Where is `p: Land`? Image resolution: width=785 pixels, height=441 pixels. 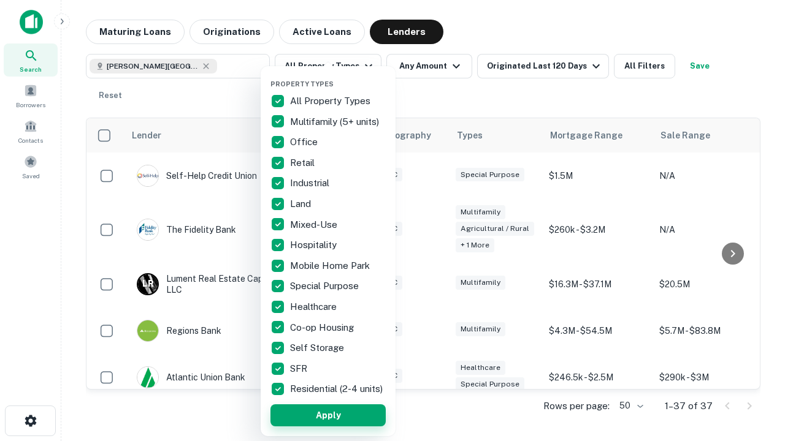
p: Land is located at coordinates (302, 204).